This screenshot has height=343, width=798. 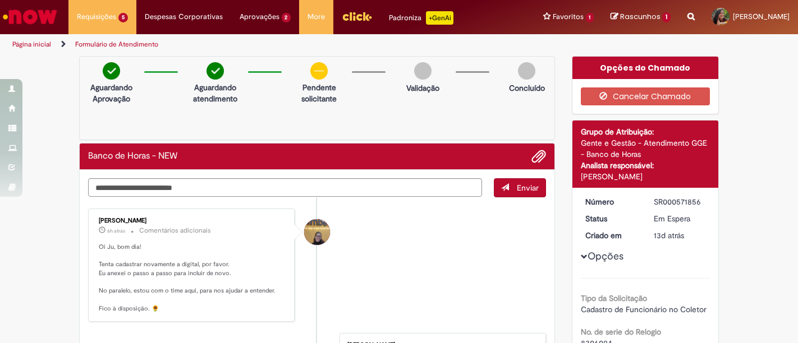 What do you see at coordinates (421, 18) in the screenshot?
I see `div: Padroniza` at bounding box center [421, 18].